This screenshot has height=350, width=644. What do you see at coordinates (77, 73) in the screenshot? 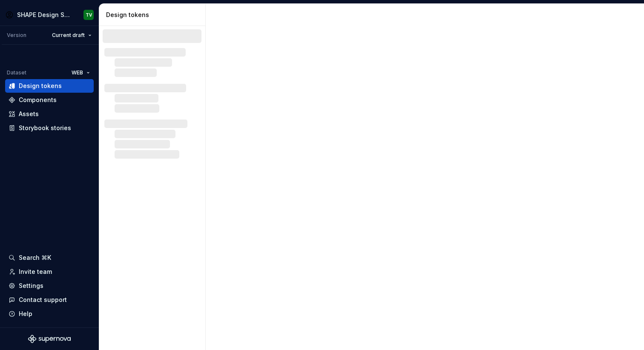
I see `span: WEB` at bounding box center [77, 73].